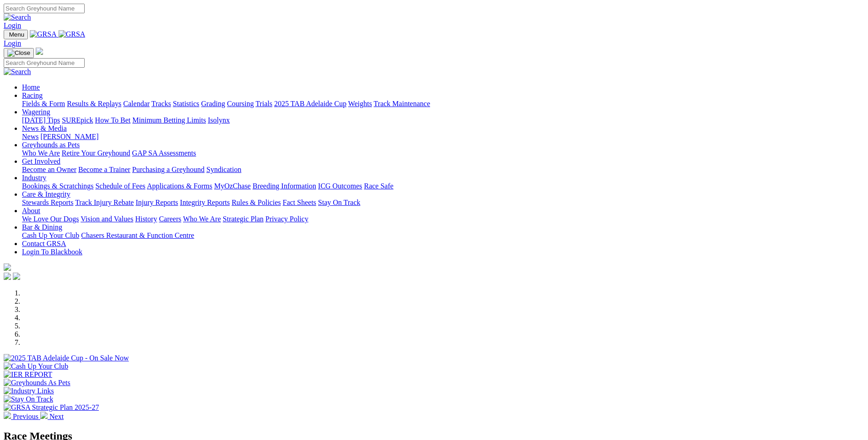 This screenshot has height=440, width=868. What do you see at coordinates (179, 186) in the screenshot?
I see `a: Applications & Forms` at bounding box center [179, 186].